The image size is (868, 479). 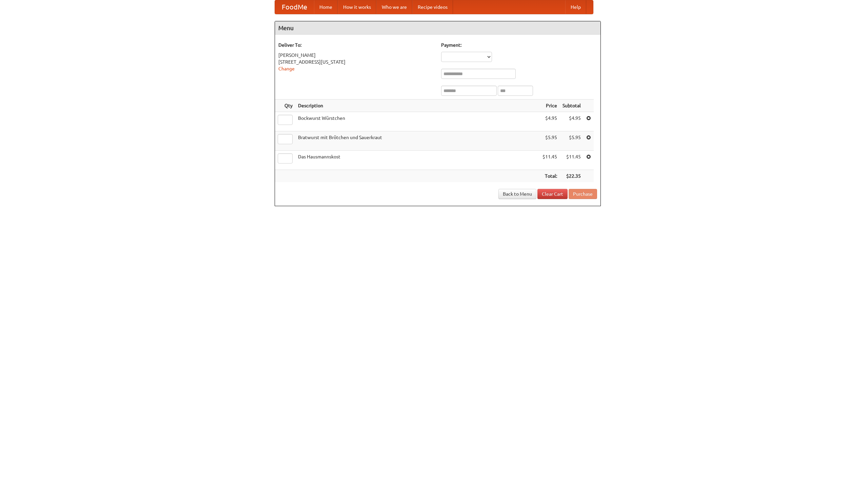 What do you see at coordinates (326, 7) in the screenshot?
I see `a: Home` at bounding box center [326, 7].